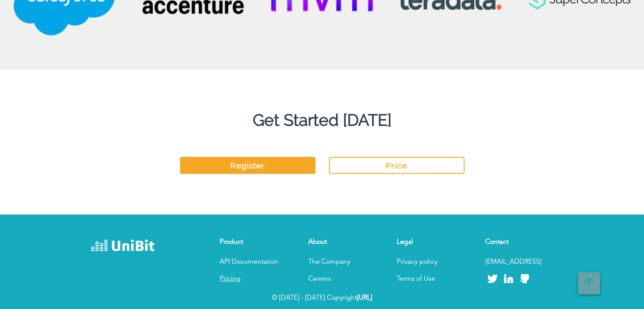 This screenshot has height=309, width=644. Describe the element at coordinates (253, 242) in the screenshot. I see `h6: Product` at that location.